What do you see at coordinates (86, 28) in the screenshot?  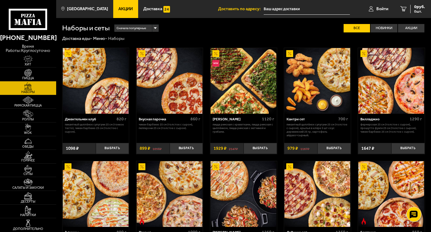 I see `h1: Наборы и сеты` at bounding box center [86, 28].